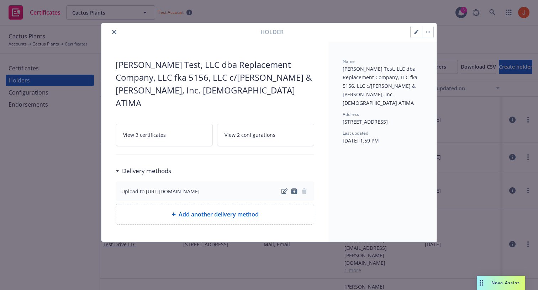 The width and height of the screenshot is (538, 290). I want to click on a: View 2 configurations, so click(265, 135).